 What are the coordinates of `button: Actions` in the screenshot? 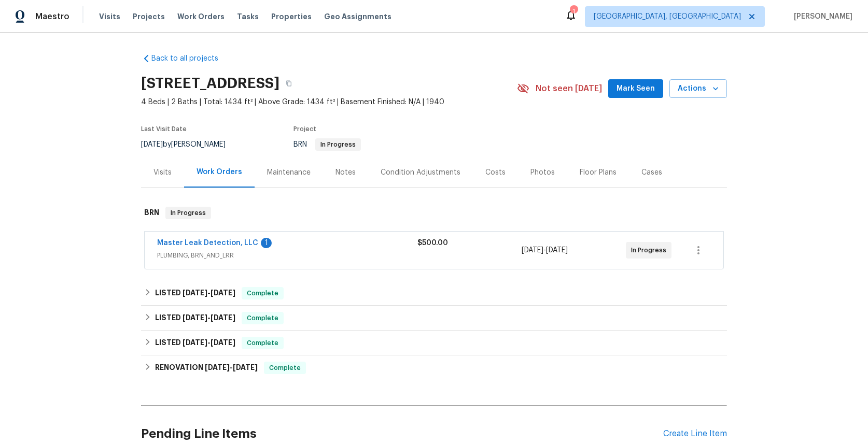 It's located at (697, 89).